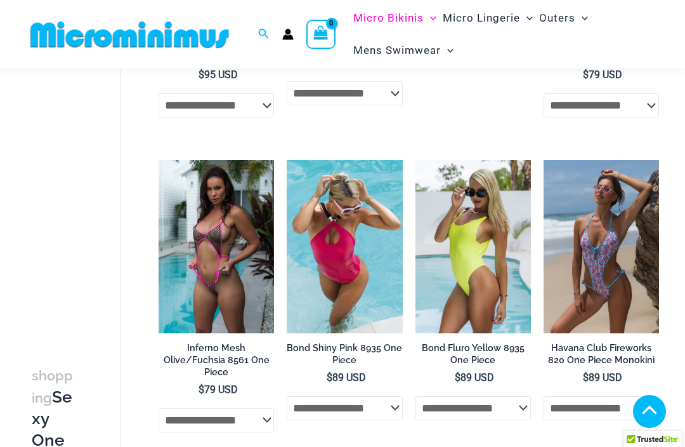 The image size is (685, 447). I want to click on a: OutersMenu ToggleMenu Toggle, so click(563, 18).